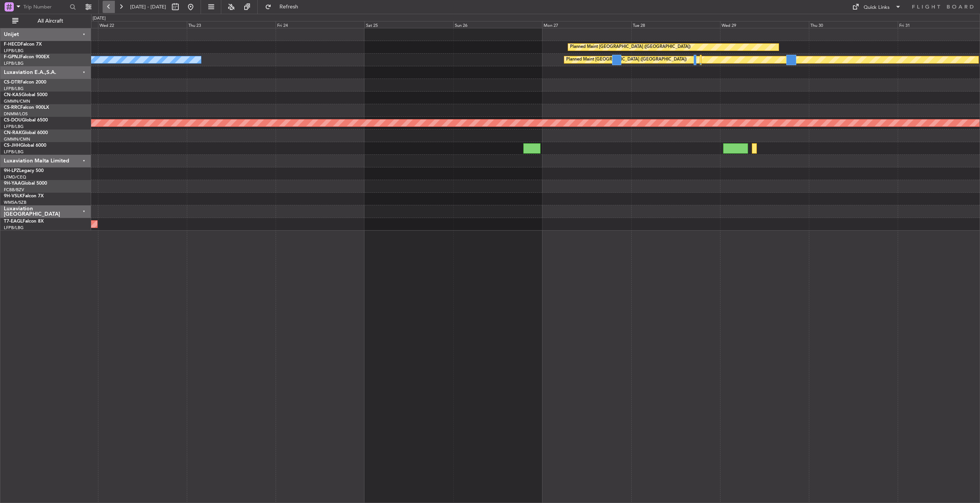 This screenshot has width=980, height=503. What do you see at coordinates (409, 24) in the screenshot?
I see `div: Sat 25` at bounding box center [409, 24].